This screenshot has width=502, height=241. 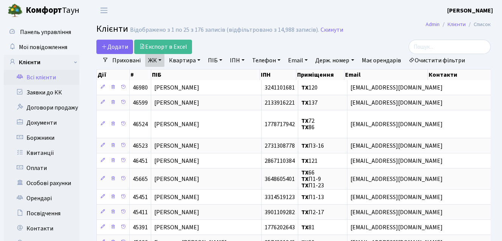 I want to click on th: ІПН, so click(x=278, y=75).